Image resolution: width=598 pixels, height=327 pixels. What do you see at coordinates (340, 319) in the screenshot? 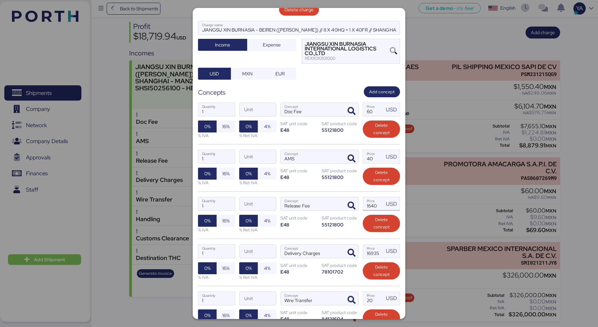
I see `div: 84121604` at bounding box center [340, 319].